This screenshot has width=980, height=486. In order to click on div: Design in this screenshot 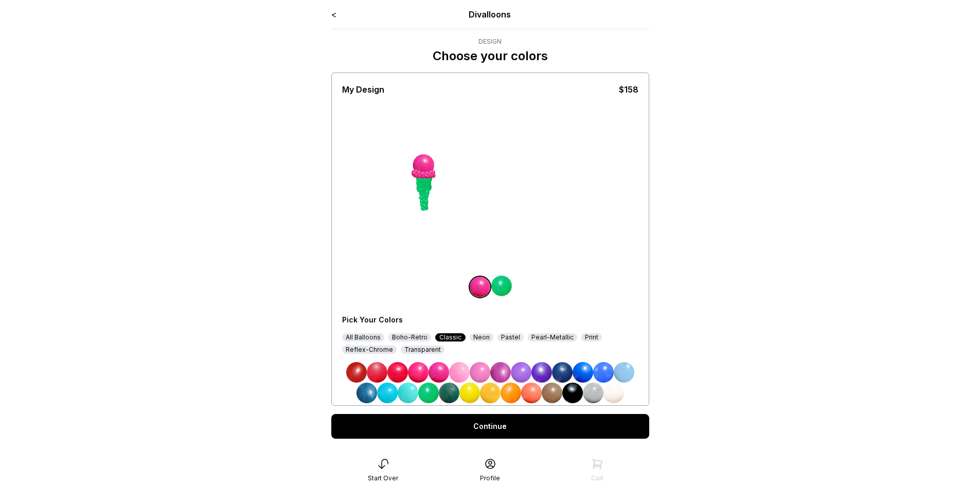, I will do `click(490, 41)`.